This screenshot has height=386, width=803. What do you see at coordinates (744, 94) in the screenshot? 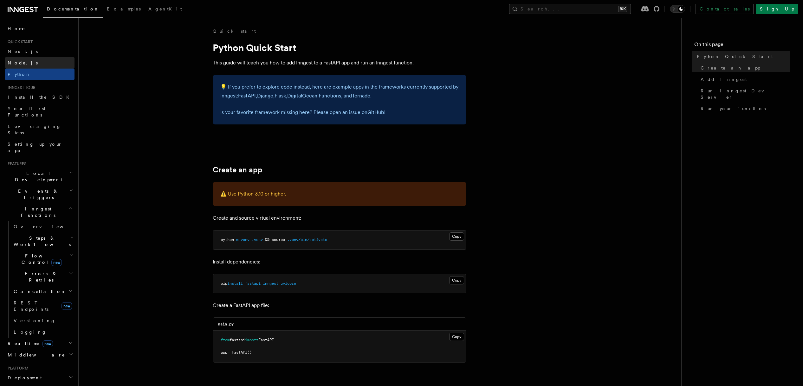
I see `a: Run Inngest Dev Server` at bounding box center [744, 94].